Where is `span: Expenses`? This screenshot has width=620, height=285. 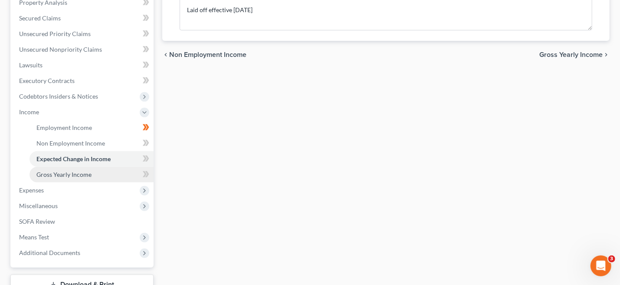 span: Expenses is located at coordinates (31, 190).